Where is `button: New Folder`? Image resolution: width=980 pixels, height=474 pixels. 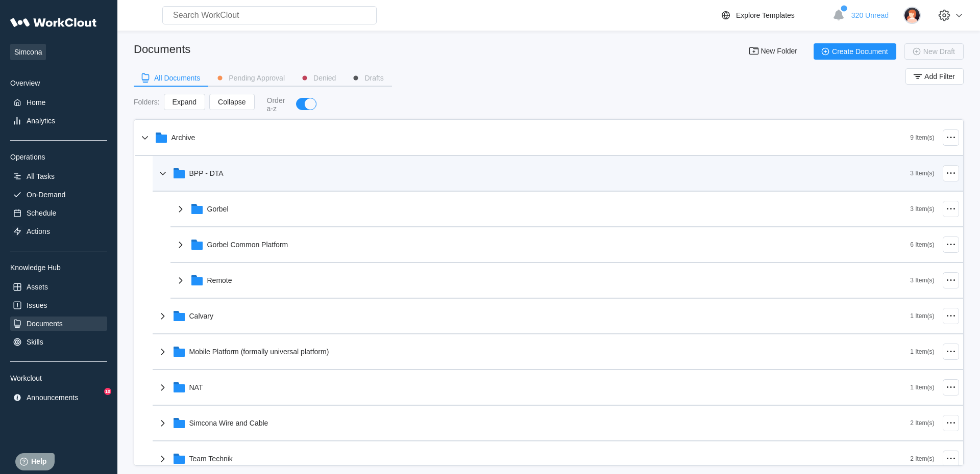 button: New Folder is located at coordinates (773, 52).